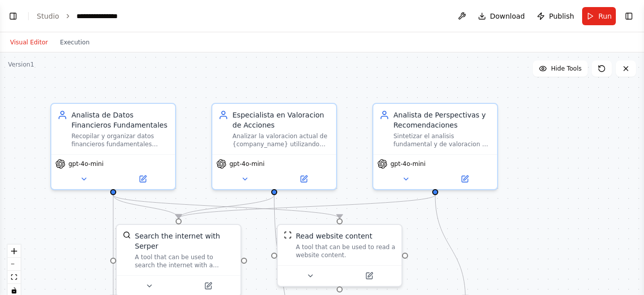 The height and width of the screenshot is (295, 644). I want to click on button: Visual Editor, so click(29, 42).